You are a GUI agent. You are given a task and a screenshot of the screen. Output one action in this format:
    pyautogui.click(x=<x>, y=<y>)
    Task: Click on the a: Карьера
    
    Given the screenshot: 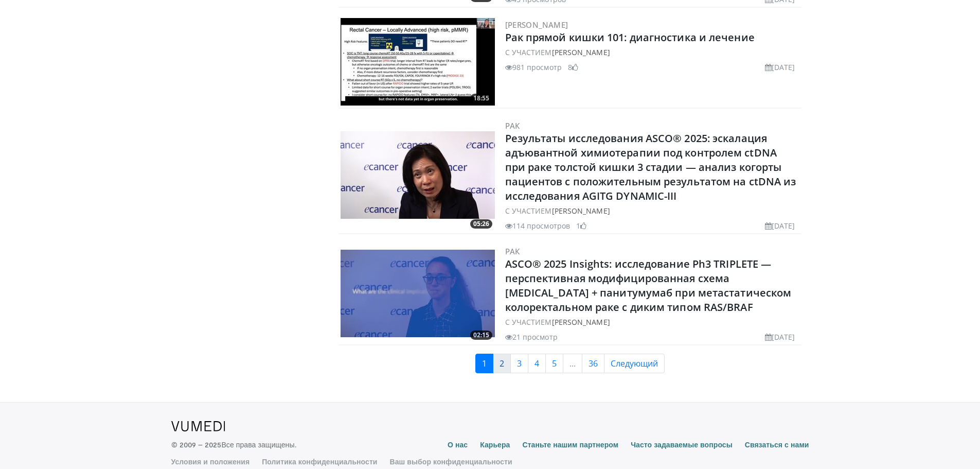 What is the action you would take?
    pyautogui.click(x=495, y=445)
    